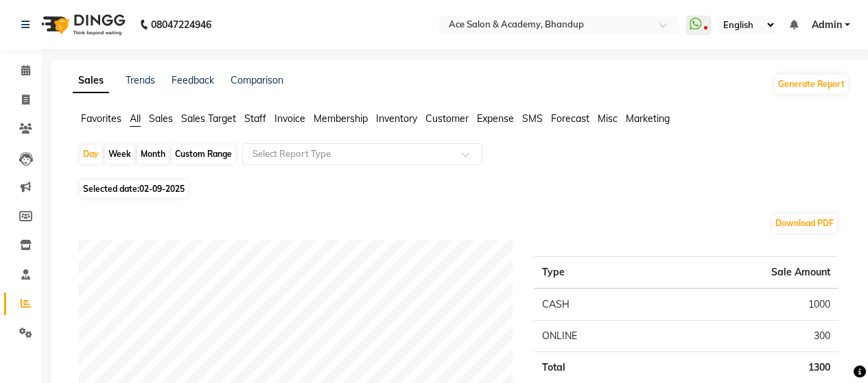 The image size is (868, 383). What do you see at coordinates (256, 80) in the screenshot?
I see `a: Comparison` at bounding box center [256, 80].